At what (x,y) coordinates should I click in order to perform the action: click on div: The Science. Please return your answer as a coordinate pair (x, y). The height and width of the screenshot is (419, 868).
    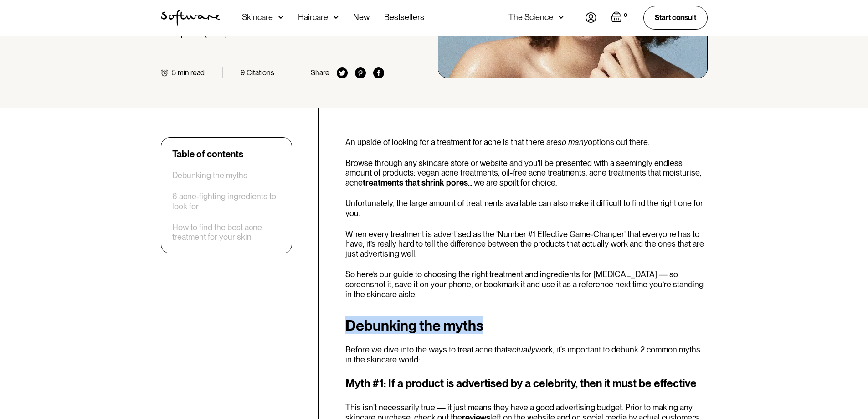
    Looking at the image, I should click on (531, 17).